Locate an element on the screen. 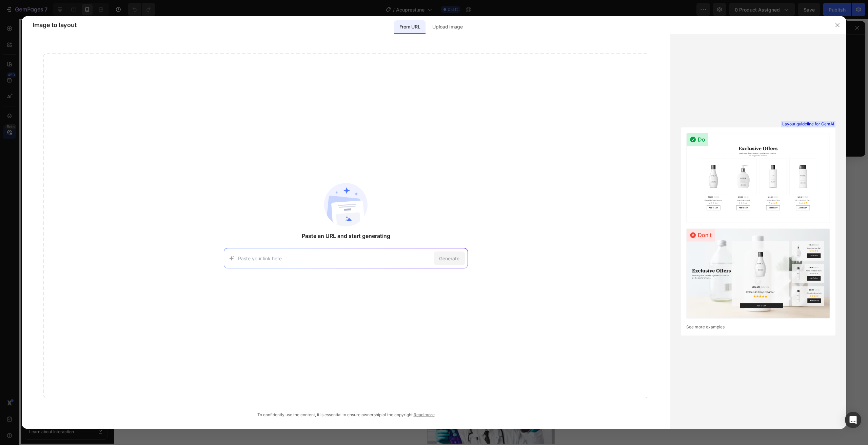 This screenshot has width=868, height=445. a: See more examples is located at coordinates (758, 327).